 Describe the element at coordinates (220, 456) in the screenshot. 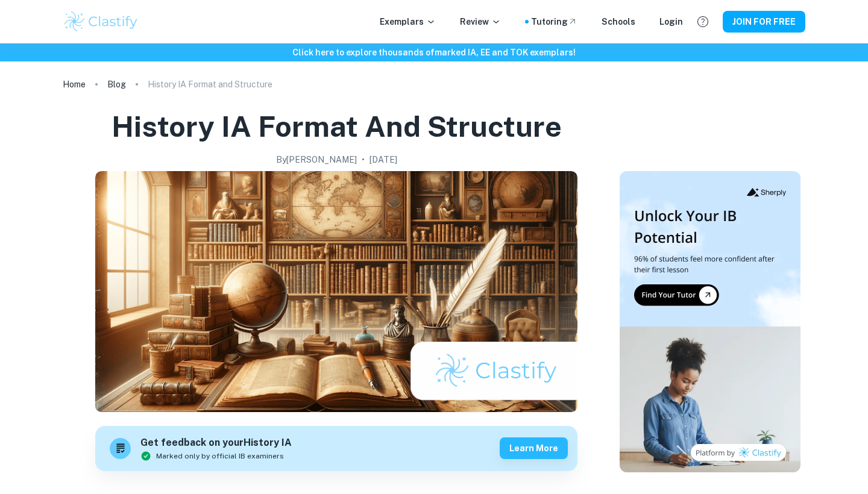

I see `span: Marked only by official IB examiners` at that location.